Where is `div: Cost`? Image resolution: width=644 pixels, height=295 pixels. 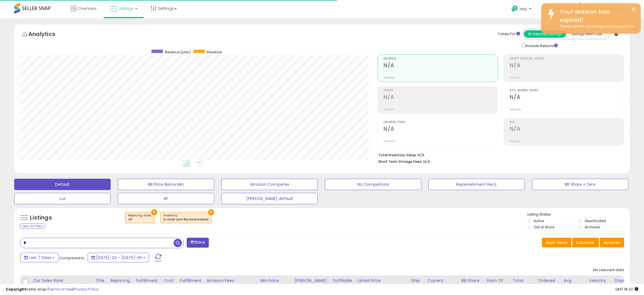
div: Cost is located at coordinates (169, 281).